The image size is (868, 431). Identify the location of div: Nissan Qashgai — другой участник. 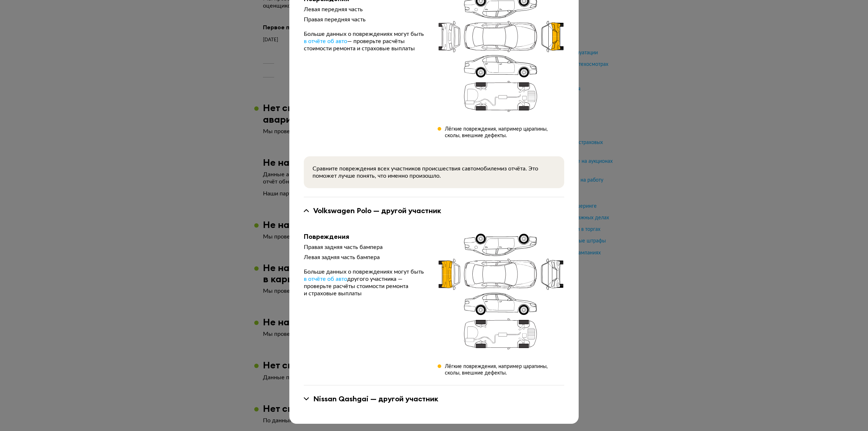
(376, 398).